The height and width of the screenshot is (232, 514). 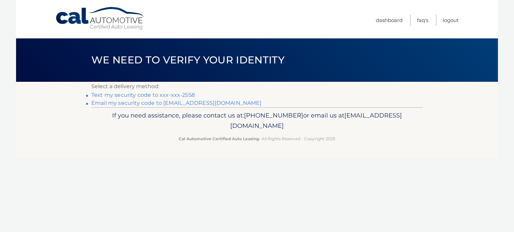 What do you see at coordinates (257, 87) in the screenshot?
I see `p: Select a delivery method:` at bounding box center [257, 87].